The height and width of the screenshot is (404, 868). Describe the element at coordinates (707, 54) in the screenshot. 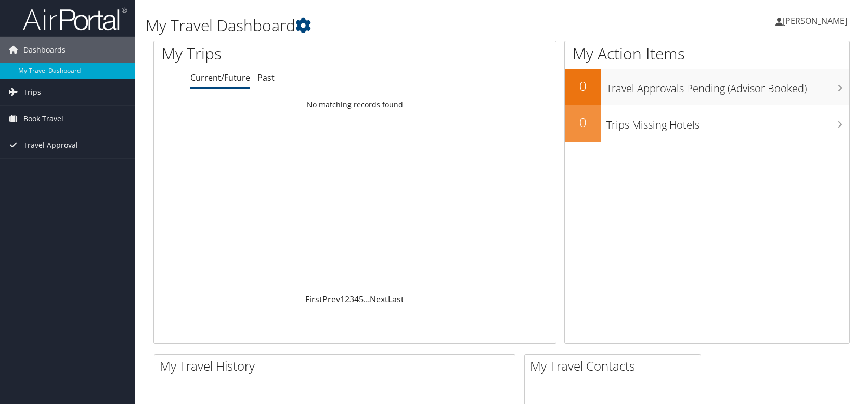

I see `h1: My Action Items` at that location.